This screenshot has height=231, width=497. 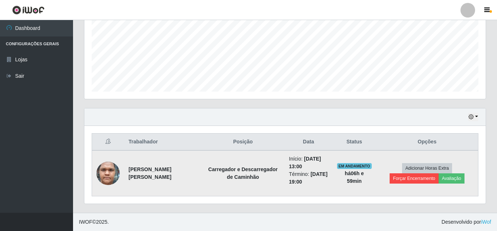 What do you see at coordinates (243, 142) in the screenshot?
I see `th: Posição` at bounding box center [243, 142].